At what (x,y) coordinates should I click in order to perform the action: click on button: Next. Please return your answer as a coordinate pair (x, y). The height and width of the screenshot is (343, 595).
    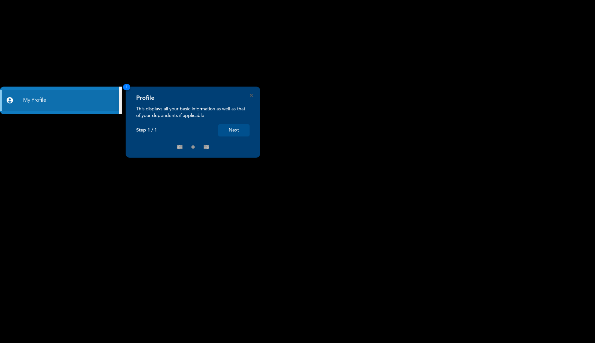
    Looking at the image, I should click on (234, 130).